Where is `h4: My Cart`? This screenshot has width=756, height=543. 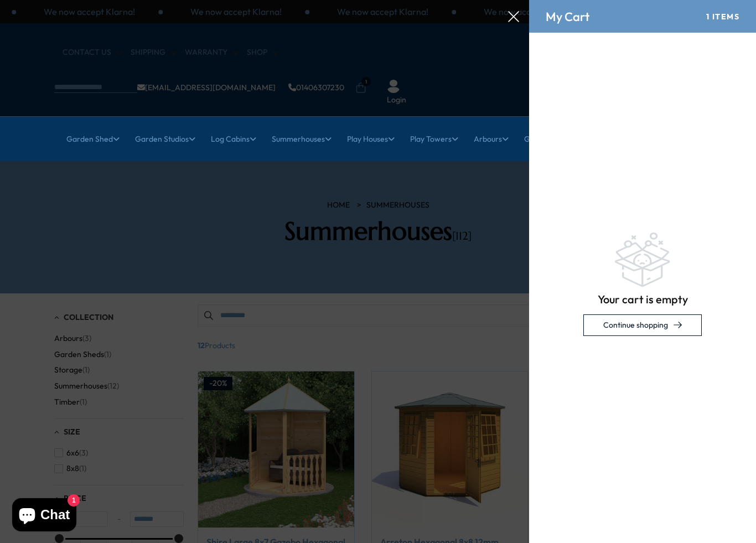 h4: My Cart is located at coordinates (568, 16).